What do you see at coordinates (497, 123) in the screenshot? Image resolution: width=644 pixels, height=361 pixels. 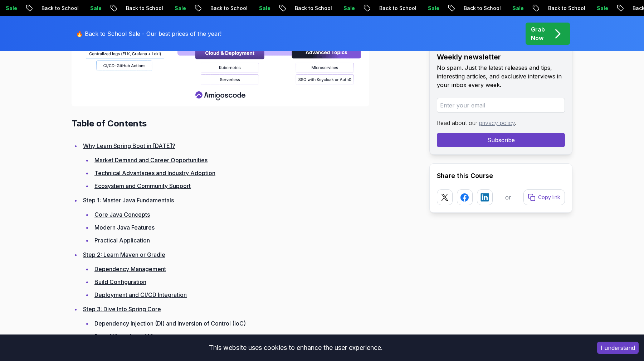 I see `a: privacy policy` at bounding box center [497, 123].